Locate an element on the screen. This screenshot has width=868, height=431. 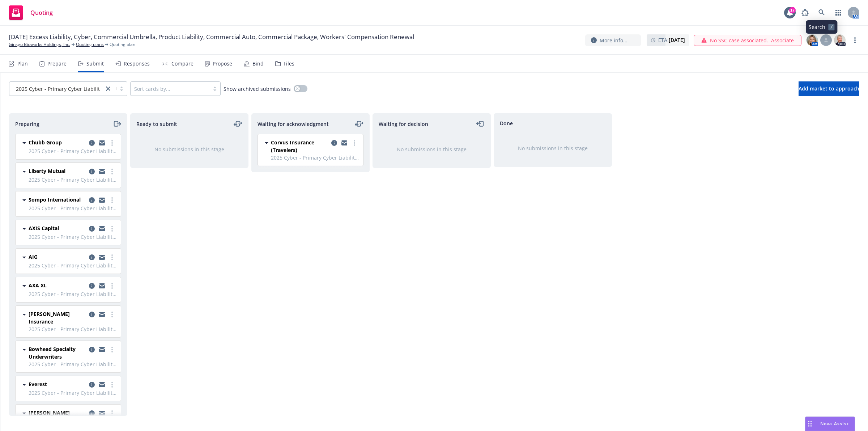
span: Waiting for decision is located at coordinates (403, 124).